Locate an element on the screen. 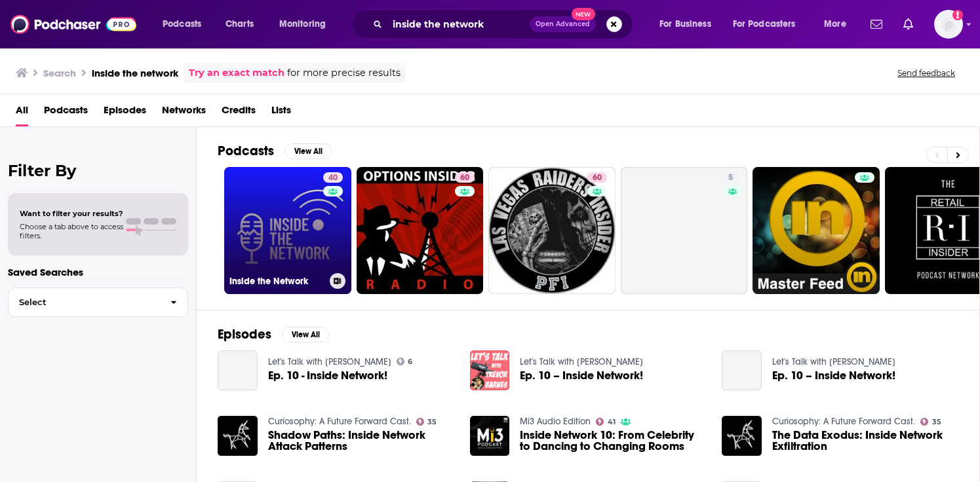  span: New is located at coordinates (584, 14).